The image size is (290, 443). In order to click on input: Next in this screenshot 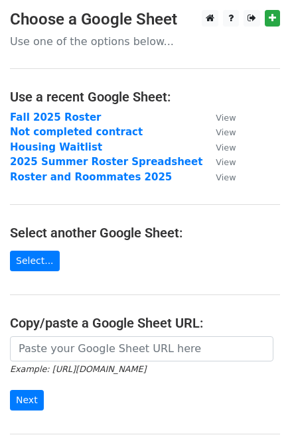, I will do `click(27, 400)`.